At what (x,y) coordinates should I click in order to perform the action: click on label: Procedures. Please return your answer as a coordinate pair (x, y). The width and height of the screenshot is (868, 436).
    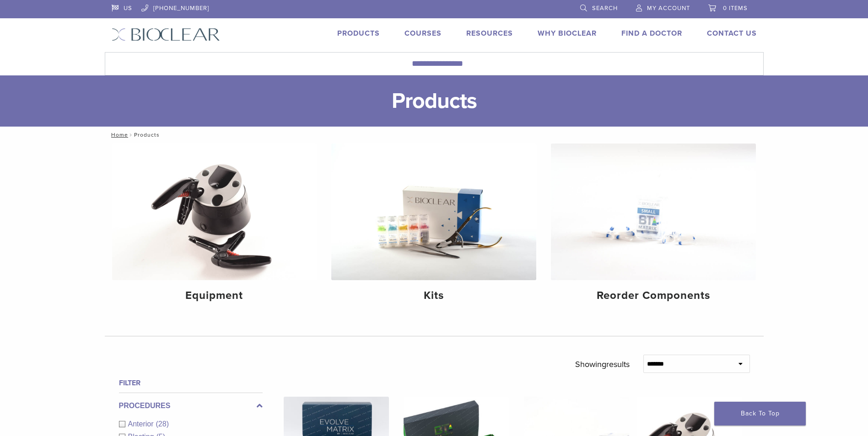
    Looking at the image, I should click on (191, 406).